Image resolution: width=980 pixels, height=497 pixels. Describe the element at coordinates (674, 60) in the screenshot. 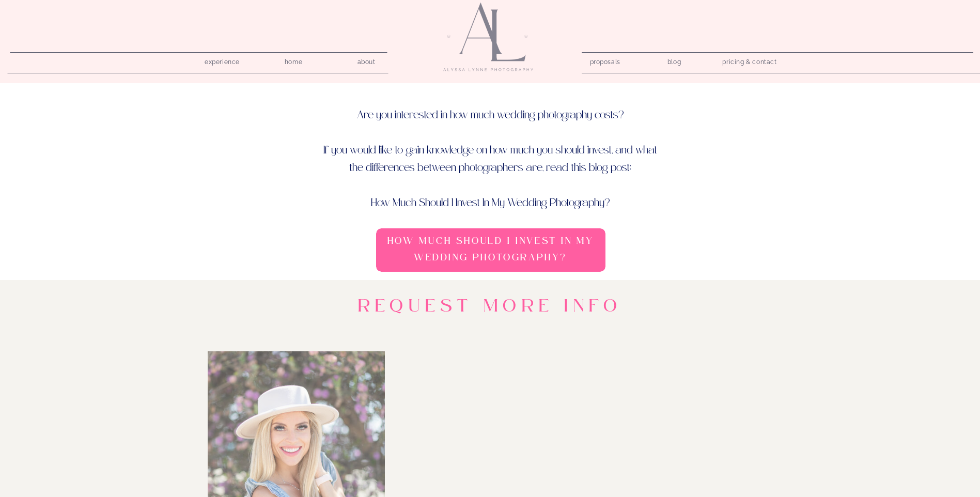

I see `a: blog` at that location.